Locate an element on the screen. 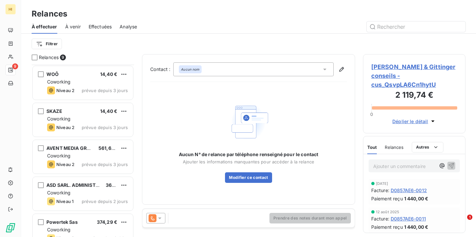 The width and height of the screenshot is (476, 237). img: Logo LeanPay is located at coordinates (11, 227).